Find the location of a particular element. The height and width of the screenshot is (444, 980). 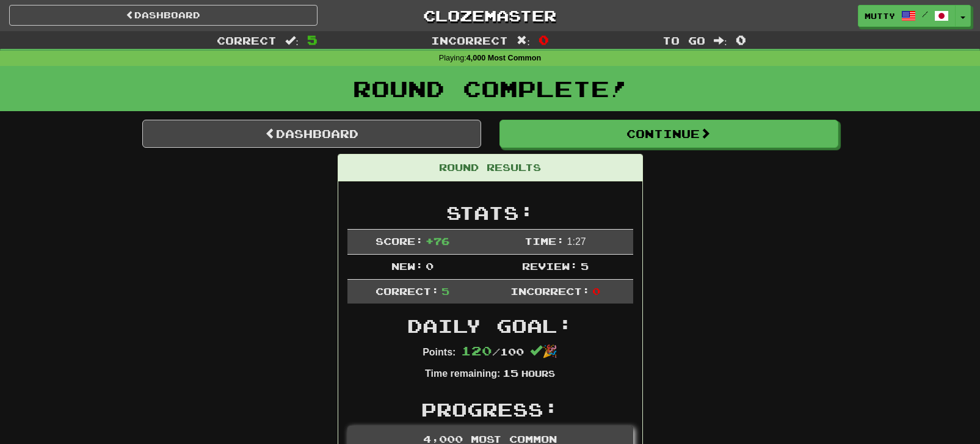

span: Time: is located at coordinates (544, 241).